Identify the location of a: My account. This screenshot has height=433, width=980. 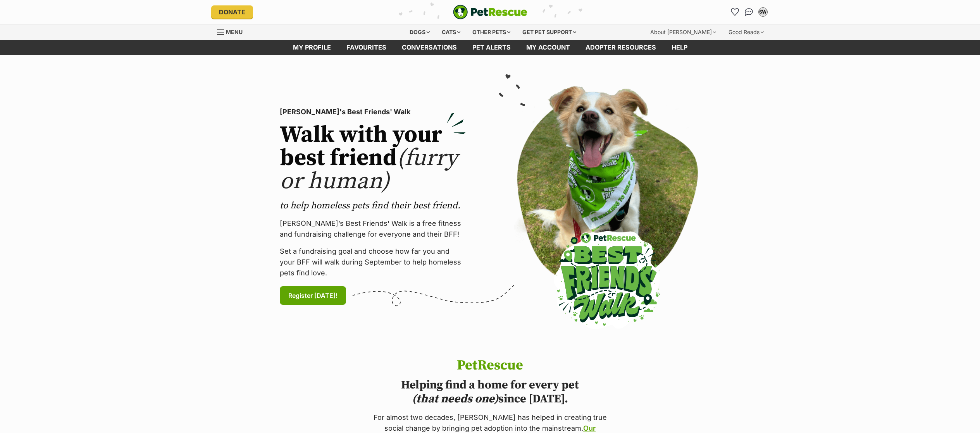
(548, 47).